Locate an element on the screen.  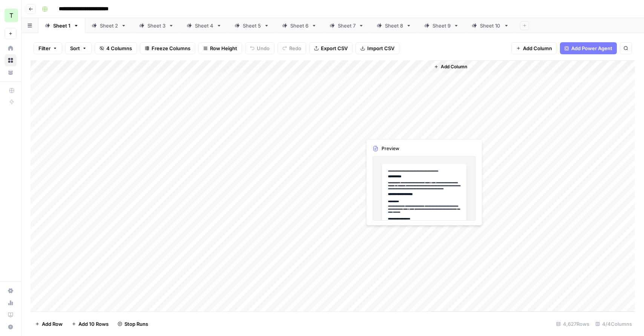
div: 4,627 Rows is located at coordinates (573, 324).